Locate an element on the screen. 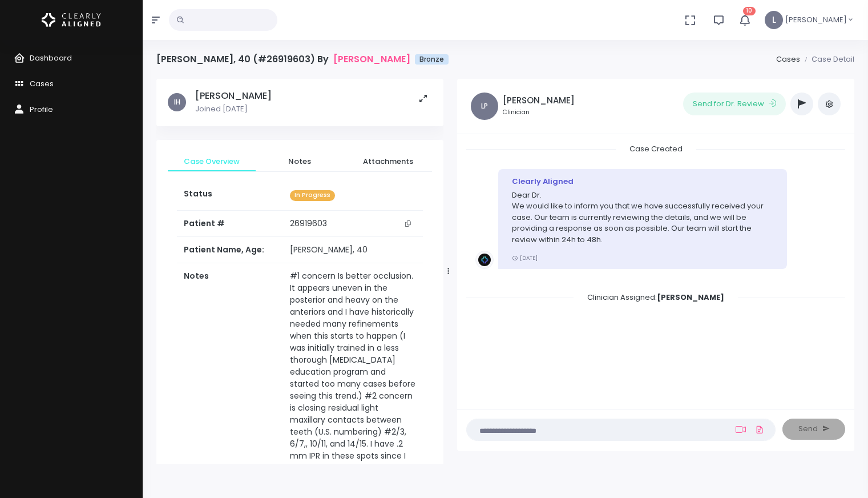 The height and width of the screenshot is (498, 868). button: Send for Dr. Review is located at coordinates (735, 104).